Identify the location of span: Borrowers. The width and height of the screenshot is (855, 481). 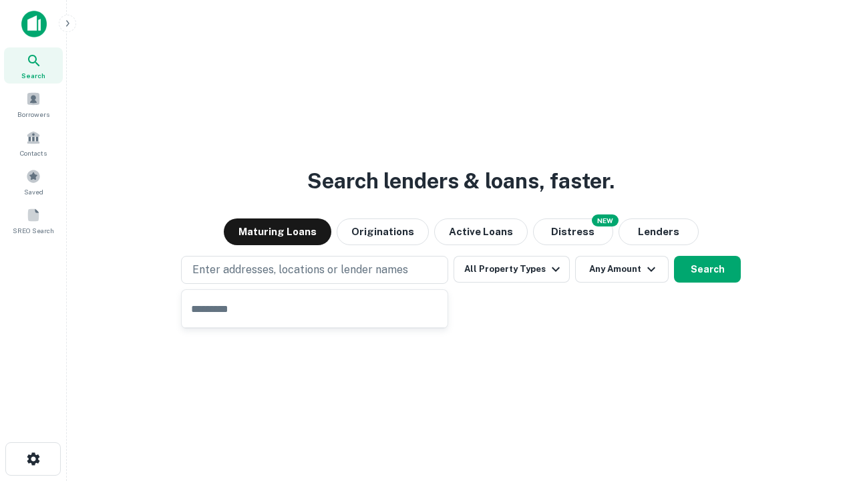
(33, 114).